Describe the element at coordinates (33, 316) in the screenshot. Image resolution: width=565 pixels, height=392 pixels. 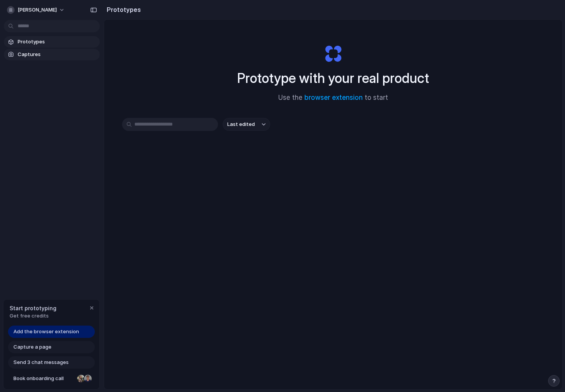
I see `span: Get free credits` at that location.